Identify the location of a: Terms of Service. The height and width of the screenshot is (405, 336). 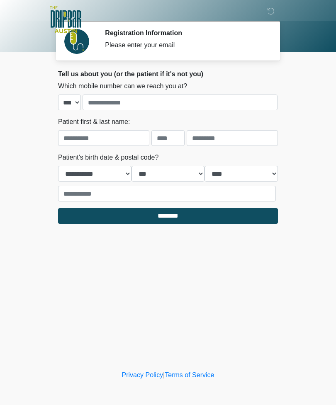
(189, 375).